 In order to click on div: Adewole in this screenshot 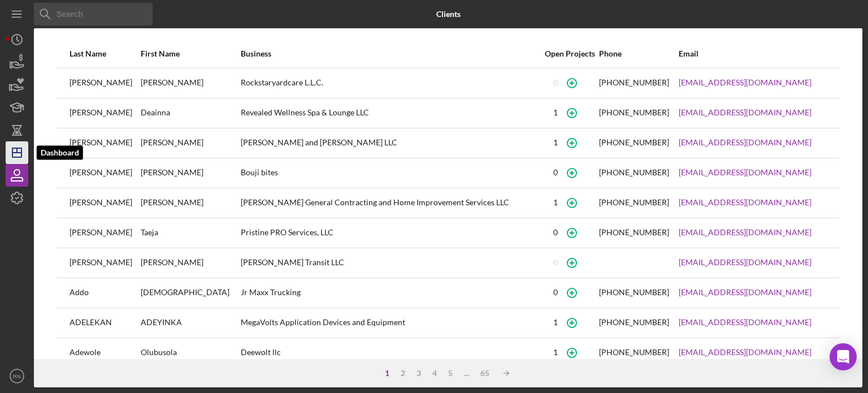, I will do `click(105, 353)`.